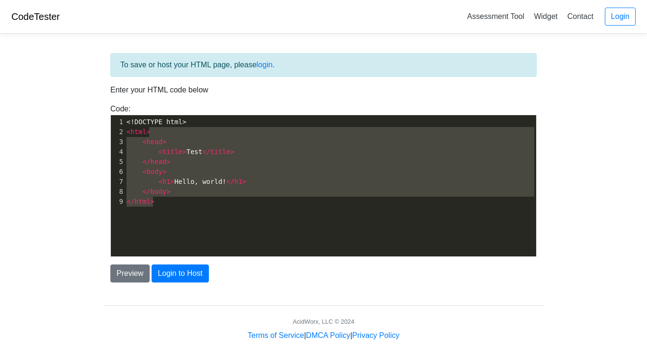 This screenshot has height=364, width=647. What do you see at coordinates (118, 122) in the screenshot?
I see `div: 1` at bounding box center [118, 122].